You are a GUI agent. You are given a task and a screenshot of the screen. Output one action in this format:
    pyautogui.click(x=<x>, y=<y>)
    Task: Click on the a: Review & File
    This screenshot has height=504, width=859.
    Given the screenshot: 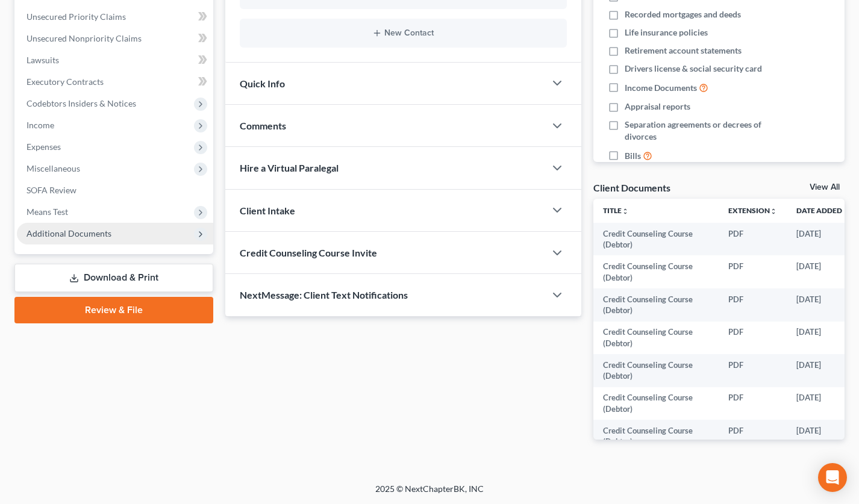 What is the action you would take?
    pyautogui.click(x=114, y=310)
    